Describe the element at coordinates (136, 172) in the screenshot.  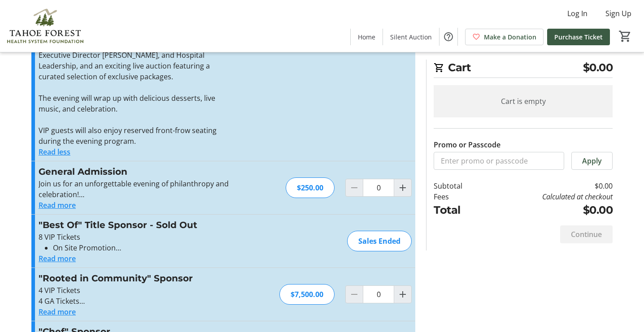
I see `h3: General Admission` at that location.